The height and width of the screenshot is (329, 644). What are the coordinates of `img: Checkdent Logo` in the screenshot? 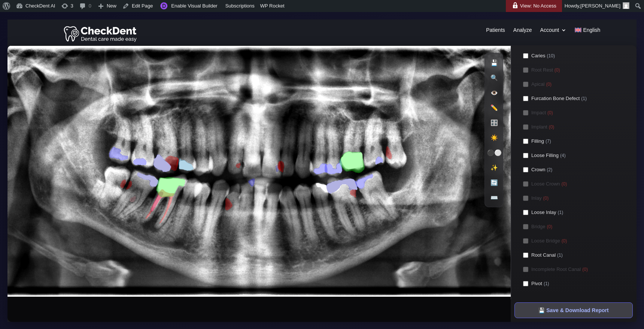 It's located at (101, 34).